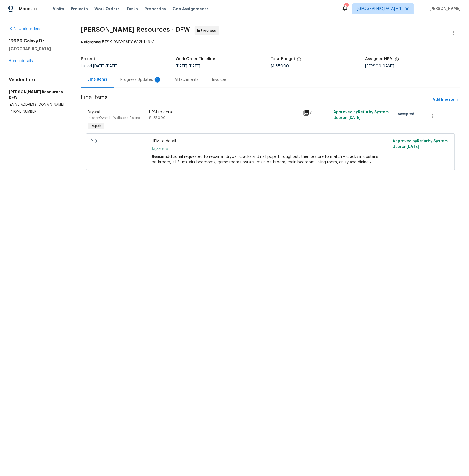 The height and width of the screenshot is (476, 469). I want to click on h4: Vendor Info, so click(38, 80).